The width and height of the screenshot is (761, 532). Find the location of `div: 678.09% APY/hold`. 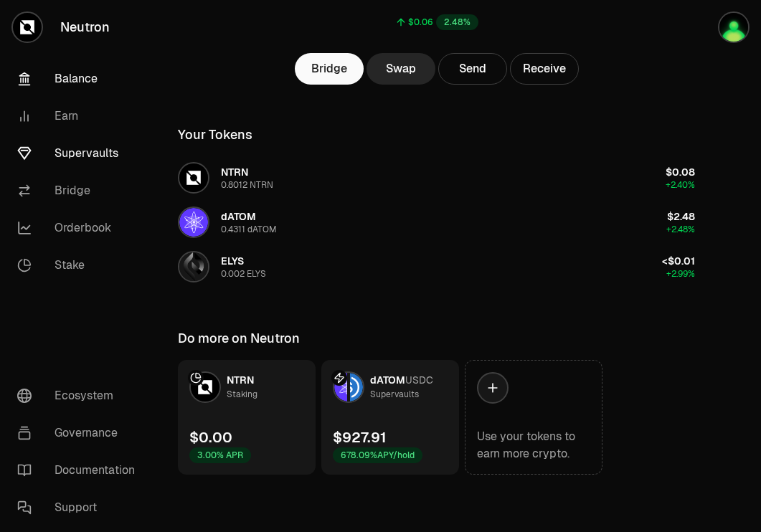

div: 678.09% APY/hold is located at coordinates (377, 456).